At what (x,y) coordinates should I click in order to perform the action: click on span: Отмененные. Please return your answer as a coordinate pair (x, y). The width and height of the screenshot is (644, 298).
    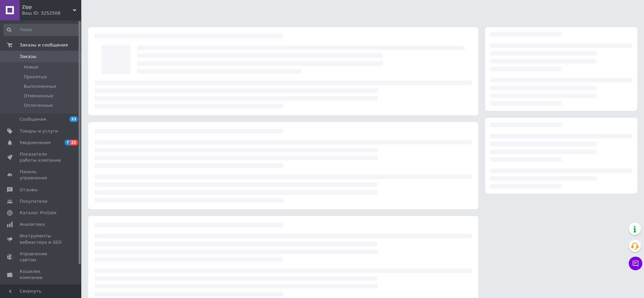
    Looking at the image, I should click on (38, 96).